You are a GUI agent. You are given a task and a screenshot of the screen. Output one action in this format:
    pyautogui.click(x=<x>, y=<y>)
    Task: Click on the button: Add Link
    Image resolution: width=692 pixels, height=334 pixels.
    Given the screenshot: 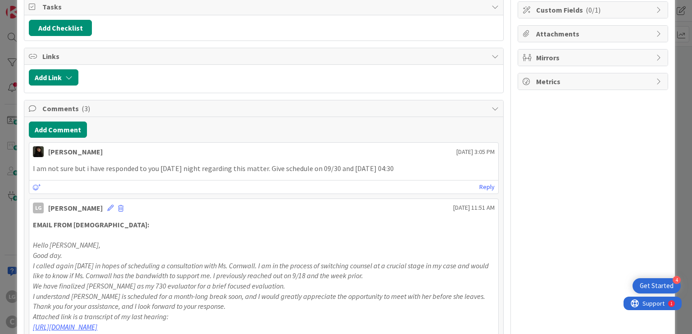 What is the action you would take?
    pyautogui.click(x=54, y=77)
    